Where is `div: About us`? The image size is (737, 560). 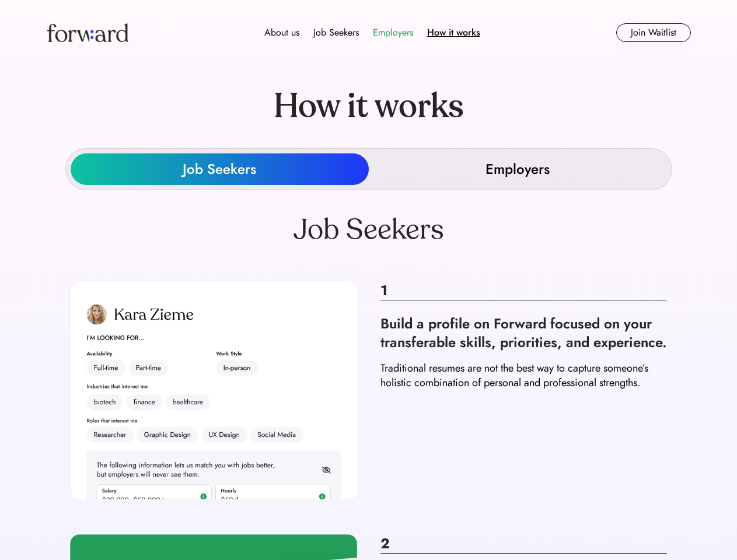
div: About us is located at coordinates (282, 33).